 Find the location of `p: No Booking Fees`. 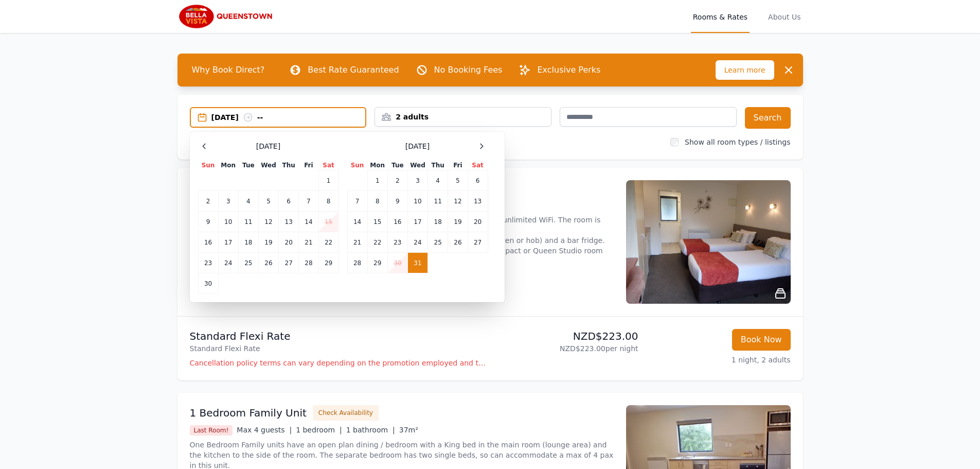

p: No Booking Fees is located at coordinates (468, 70).